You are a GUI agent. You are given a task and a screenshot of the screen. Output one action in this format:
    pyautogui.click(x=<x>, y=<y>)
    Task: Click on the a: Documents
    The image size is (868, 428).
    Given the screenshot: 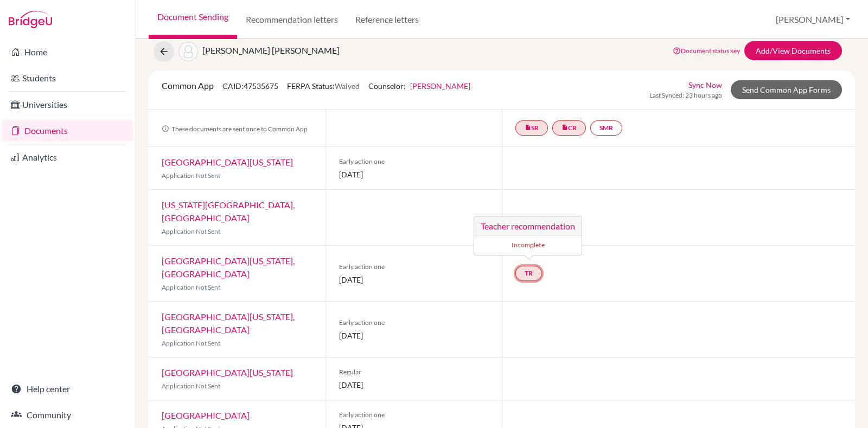 What is the action you would take?
    pyautogui.click(x=67, y=131)
    